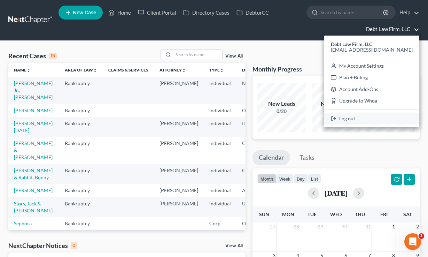 The height and width of the screenshot is (257, 428). Describe the element at coordinates (336, 214) in the screenshot. I see `span: Wed` at that location.